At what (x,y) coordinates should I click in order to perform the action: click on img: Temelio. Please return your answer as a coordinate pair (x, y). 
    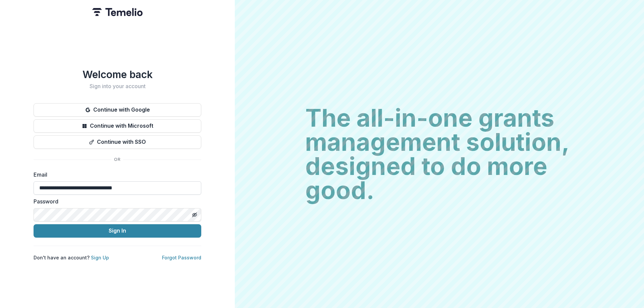
    Looking at the image, I should click on (117, 12).